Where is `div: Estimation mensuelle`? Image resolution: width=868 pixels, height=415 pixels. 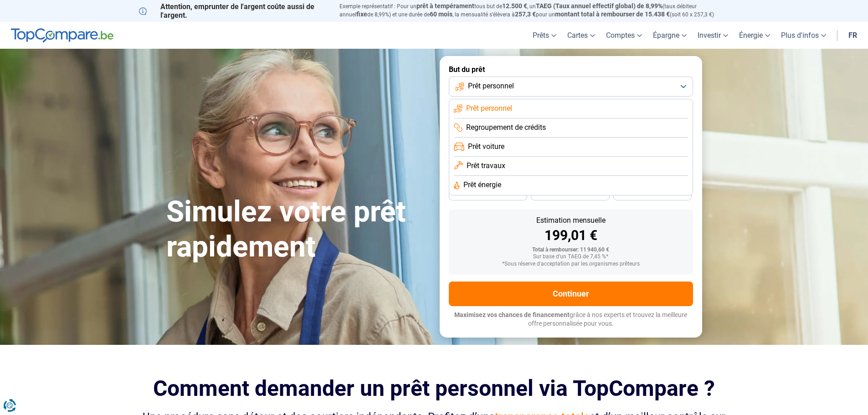 div: Estimation mensuelle is located at coordinates (571, 220).